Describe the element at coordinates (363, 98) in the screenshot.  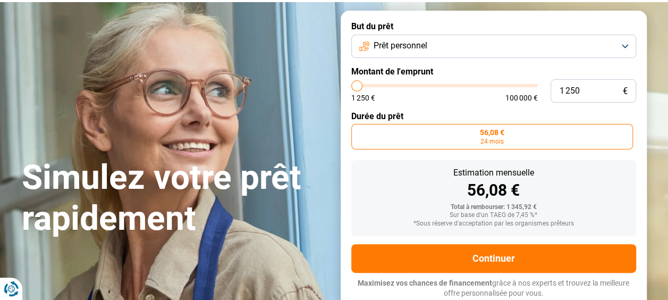
I see `span: 1 250 €` at that location.